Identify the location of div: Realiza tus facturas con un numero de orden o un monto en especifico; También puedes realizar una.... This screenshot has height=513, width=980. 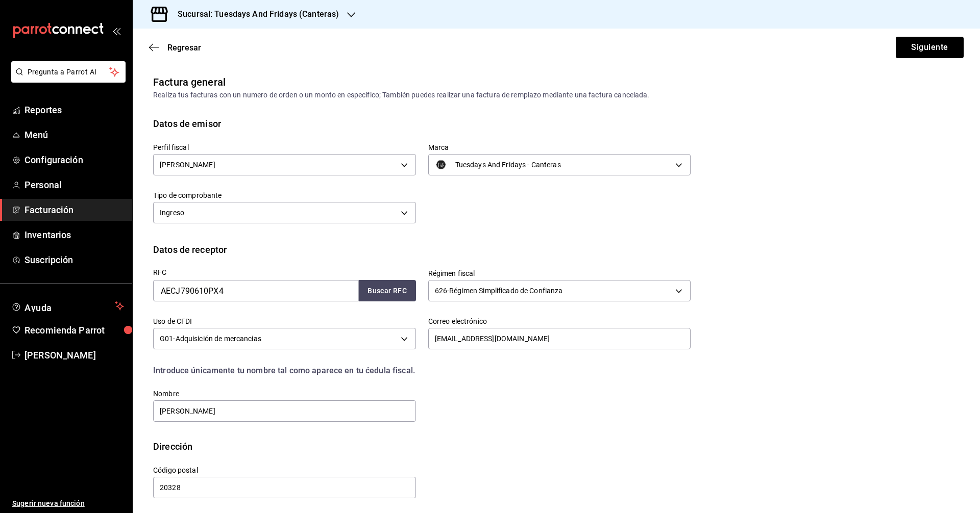
(556, 95).